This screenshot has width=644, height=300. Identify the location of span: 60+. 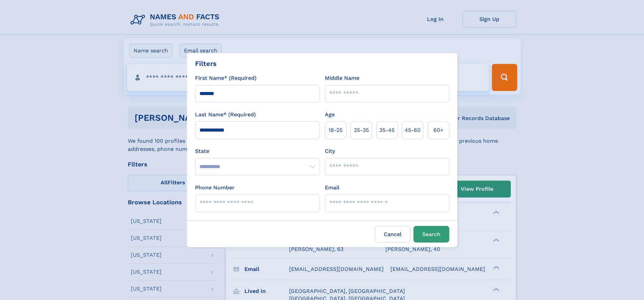
(438, 130).